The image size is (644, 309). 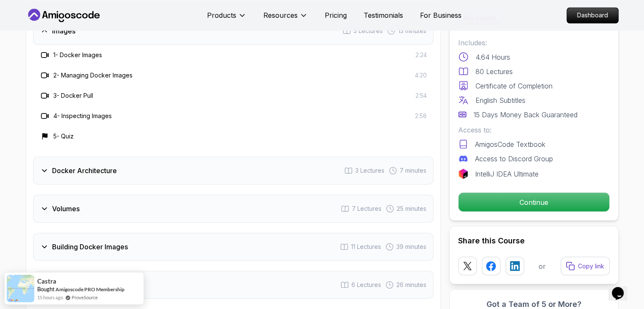 What do you see at coordinates (64, 31) in the screenshot?
I see `h3: Images` at bounding box center [64, 31].